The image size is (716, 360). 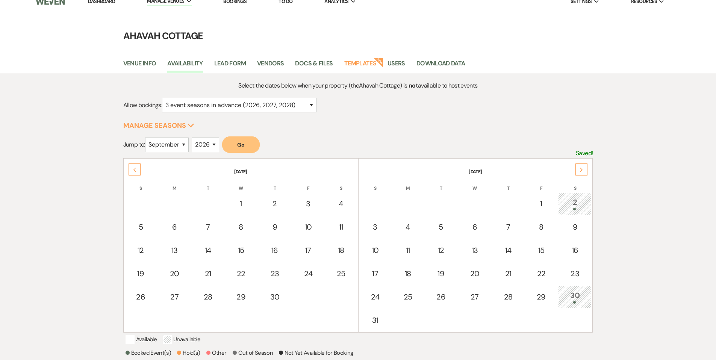 I want to click on div: 31, so click(x=375, y=320).